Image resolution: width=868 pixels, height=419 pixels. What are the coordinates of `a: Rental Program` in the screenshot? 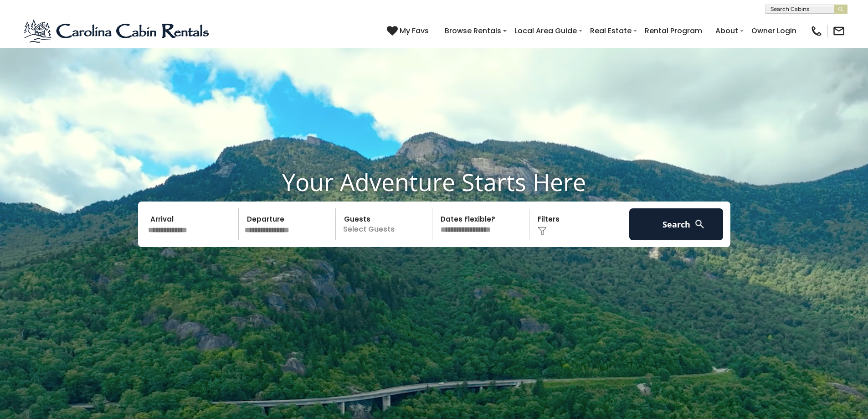 It's located at (673, 30).